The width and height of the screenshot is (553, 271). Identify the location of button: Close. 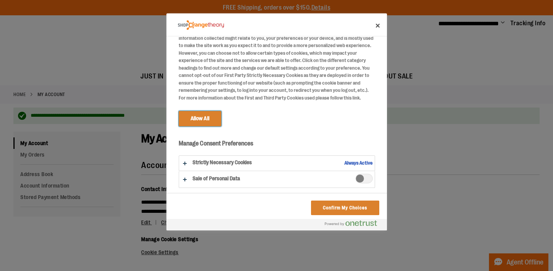
(378, 26).